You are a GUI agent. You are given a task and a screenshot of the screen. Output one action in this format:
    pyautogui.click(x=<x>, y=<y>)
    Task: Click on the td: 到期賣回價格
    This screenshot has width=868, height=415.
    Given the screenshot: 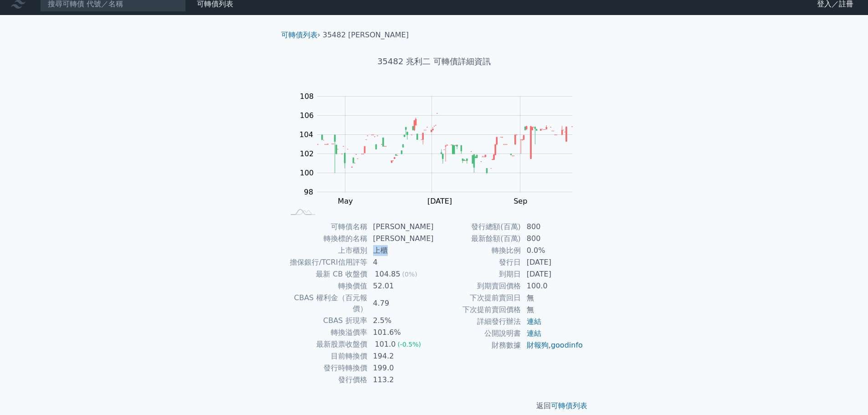 What is the action you would take?
    pyautogui.click(x=478, y=286)
    